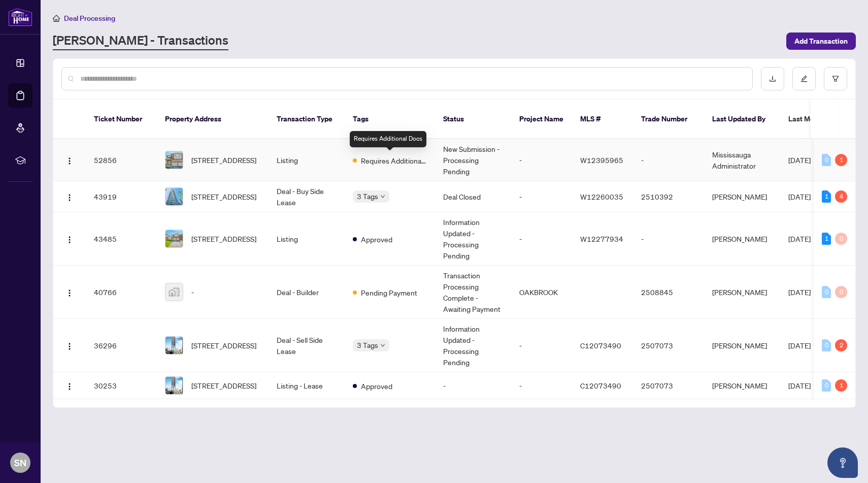  Describe the element at coordinates (307, 119) in the screenshot. I see `th: Transaction Type` at that location.